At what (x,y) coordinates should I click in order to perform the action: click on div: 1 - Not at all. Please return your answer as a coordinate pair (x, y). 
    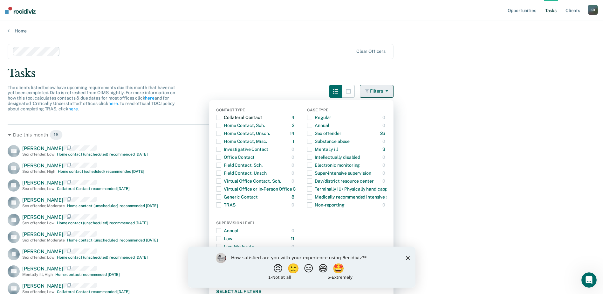
    Looking at the image, I should click on (73, 31).